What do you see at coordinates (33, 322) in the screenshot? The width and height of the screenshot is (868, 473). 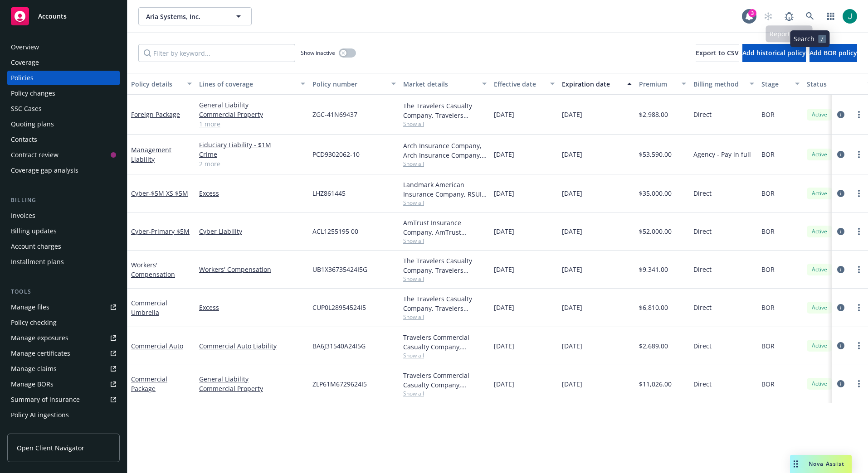 I see `div: Policy checking` at bounding box center [33, 322].